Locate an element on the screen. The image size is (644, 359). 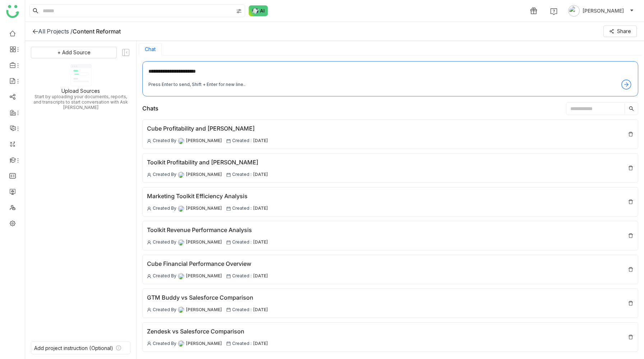
span: Share is located at coordinates (624, 31).